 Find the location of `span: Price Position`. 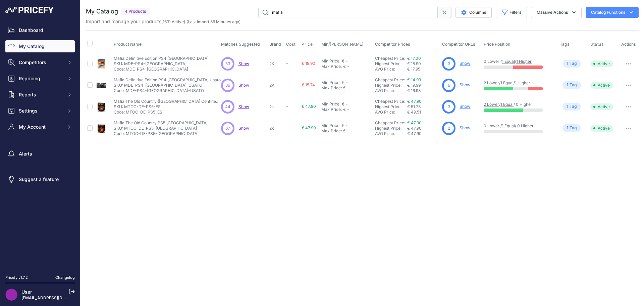

span: Price Position is located at coordinates (497, 44).